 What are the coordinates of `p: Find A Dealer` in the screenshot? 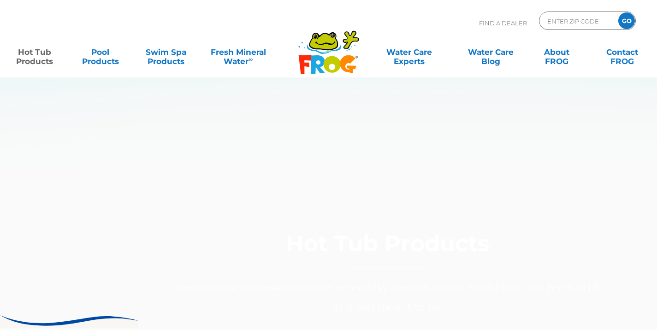 It's located at (503, 23).